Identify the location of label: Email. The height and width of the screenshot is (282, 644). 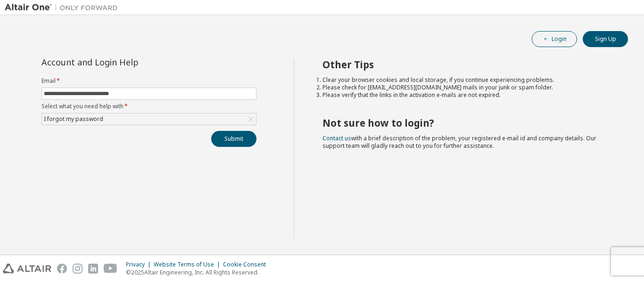
(149, 81).